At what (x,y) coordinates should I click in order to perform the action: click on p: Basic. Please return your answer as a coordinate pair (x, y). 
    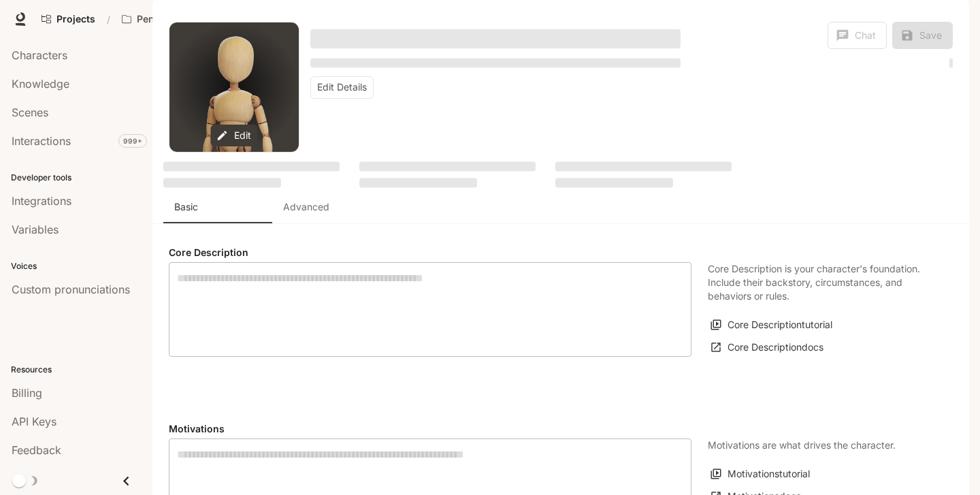
    Looking at the image, I should click on (186, 207).